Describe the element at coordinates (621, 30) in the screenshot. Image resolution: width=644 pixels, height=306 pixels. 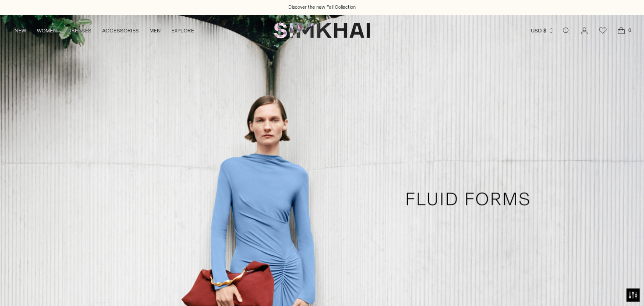
I see `a: Open cart modal` at that location.